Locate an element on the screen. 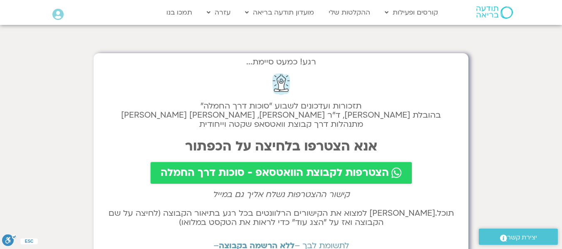 The height and width of the screenshot is (249, 562). a: עזרה is located at coordinates (218, 12).